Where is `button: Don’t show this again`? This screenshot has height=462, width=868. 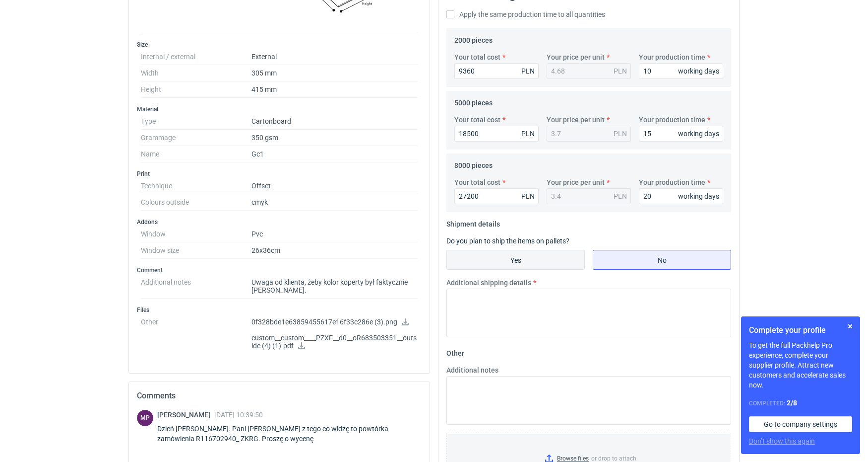 button: Don’t show this again is located at coordinates (782, 441).